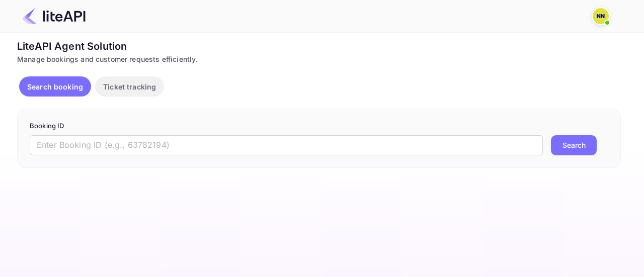  What do you see at coordinates (55, 87) in the screenshot?
I see `p: Search booking` at bounding box center [55, 87].